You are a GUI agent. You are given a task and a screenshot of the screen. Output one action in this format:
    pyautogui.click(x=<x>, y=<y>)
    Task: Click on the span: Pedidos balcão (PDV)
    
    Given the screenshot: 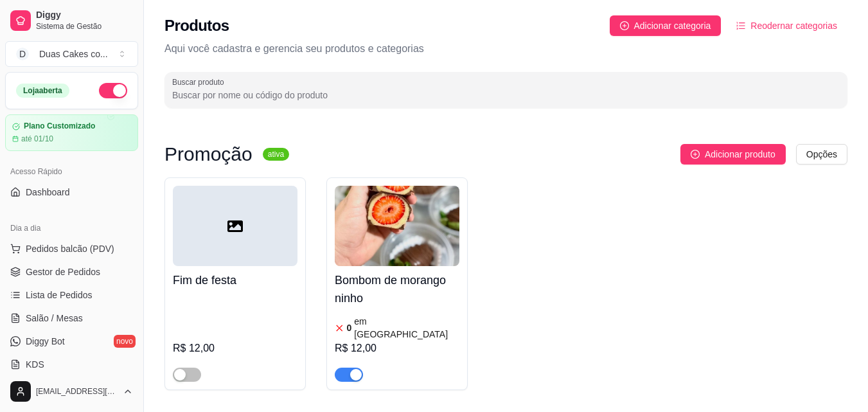 What is the action you would take?
    pyautogui.click(x=70, y=249)
    